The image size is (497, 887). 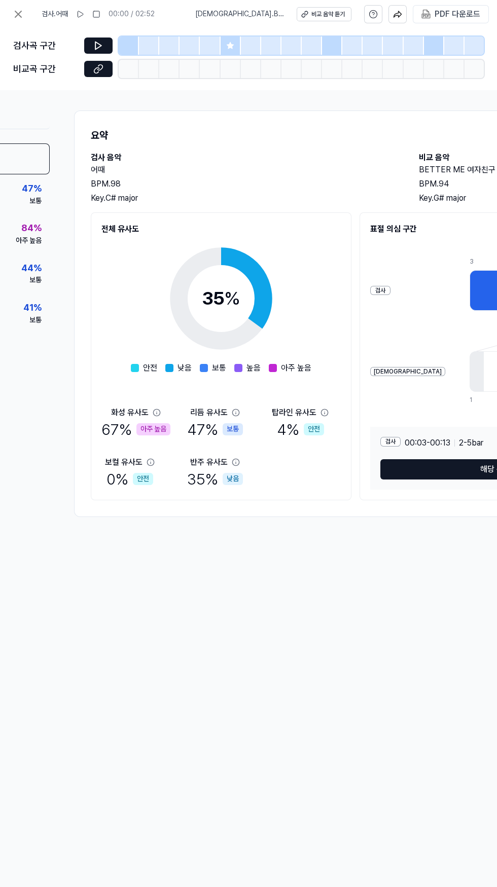 What do you see at coordinates (244, 198) in the screenshot?
I see `div: Key. C# major` at bounding box center [244, 198].